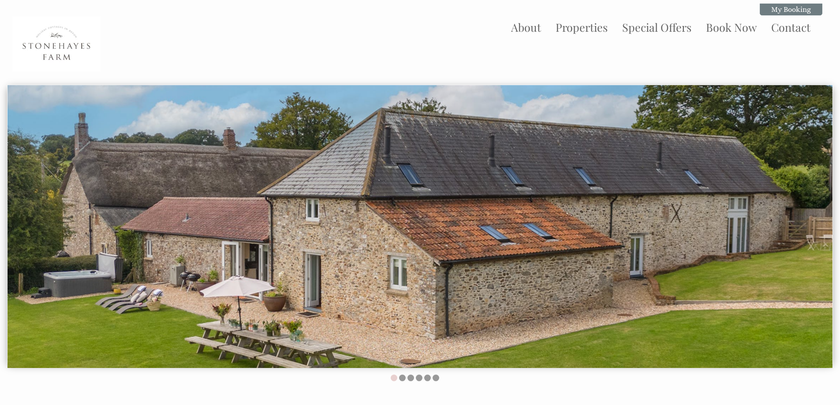 This screenshot has width=840, height=405. Describe the element at coordinates (582, 27) in the screenshot. I see `a: Properties` at that location.